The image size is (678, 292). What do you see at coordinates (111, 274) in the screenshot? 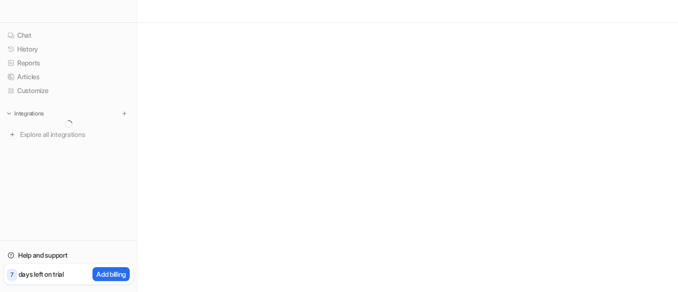
I see `button: Add billing` at bounding box center [111, 274].